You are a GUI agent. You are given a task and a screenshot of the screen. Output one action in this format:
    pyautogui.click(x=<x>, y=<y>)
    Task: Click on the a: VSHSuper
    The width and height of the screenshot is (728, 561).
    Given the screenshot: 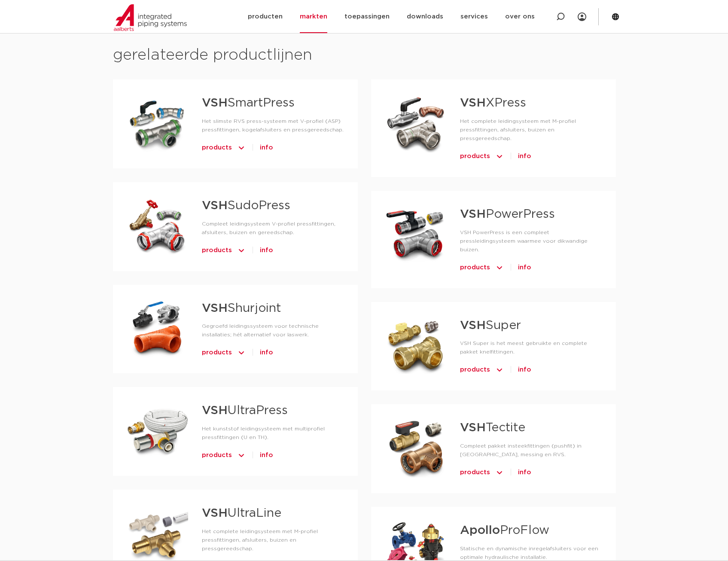 What is the action you would take?
    pyautogui.click(x=490, y=326)
    